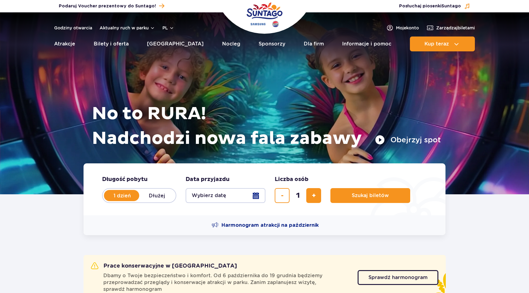  Describe the element at coordinates (437, 44) in the screenshot. I see `span: Kup teraz` at that location.